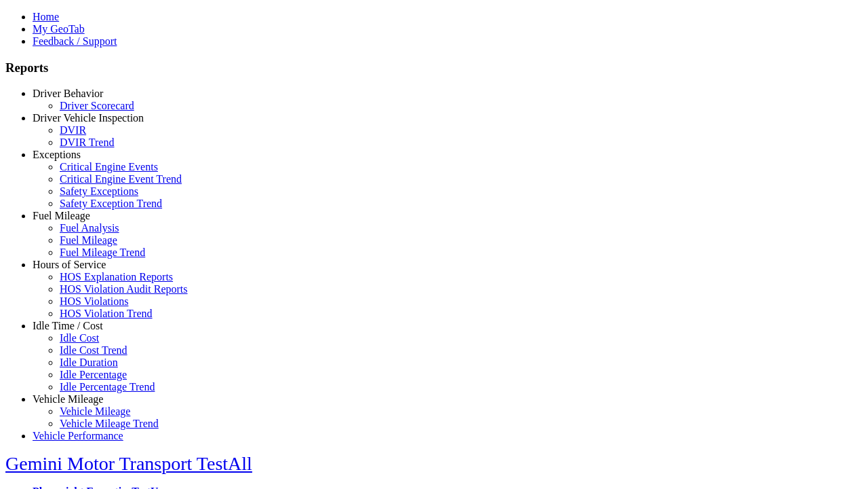 The width and height of the screenshot is (868, 489). I want to click on a: Safety Exceptions, so click(99, 191).